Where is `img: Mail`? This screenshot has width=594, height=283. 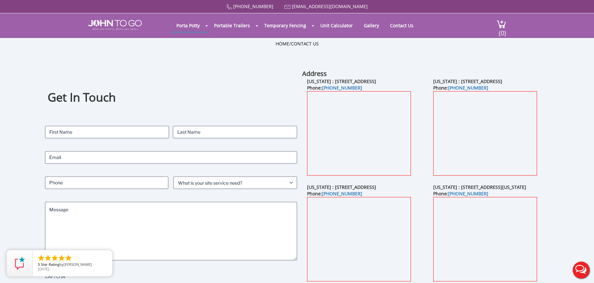
img: Mail is located at coordinates (287, 7).